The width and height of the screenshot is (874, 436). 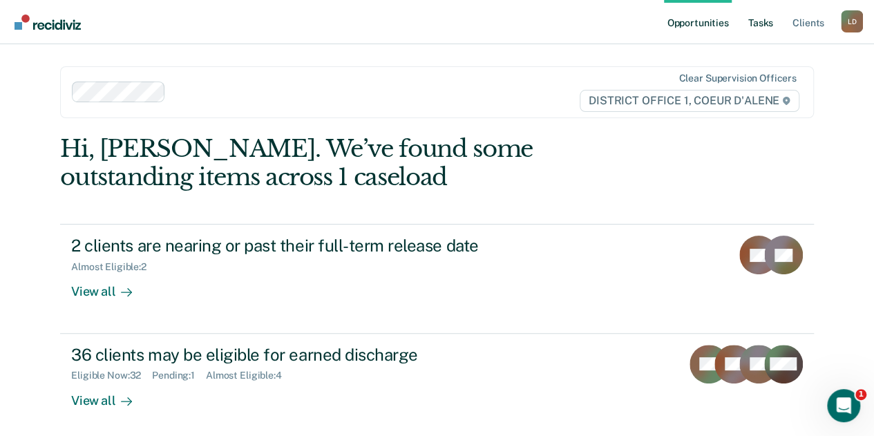 I want to click on div: L D, so click(x=852, y=21).